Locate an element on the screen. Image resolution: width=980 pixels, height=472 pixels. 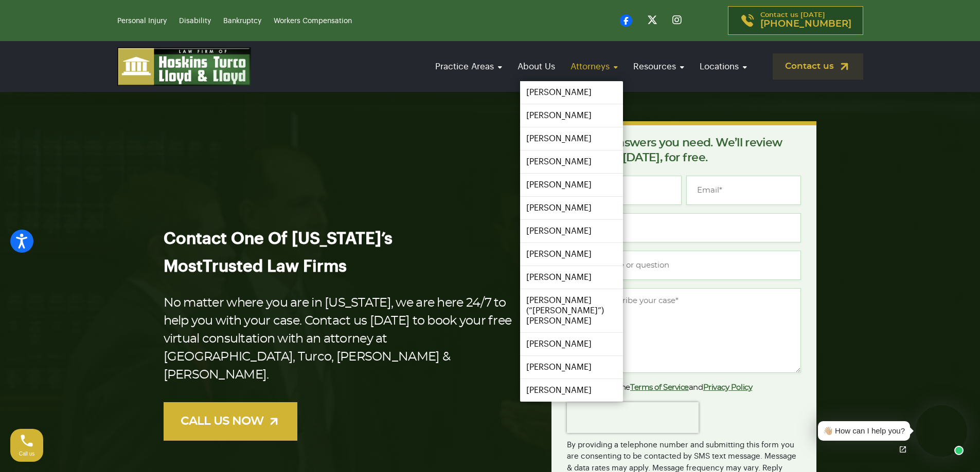
input: Full Name is located at coordinates (624, 190).